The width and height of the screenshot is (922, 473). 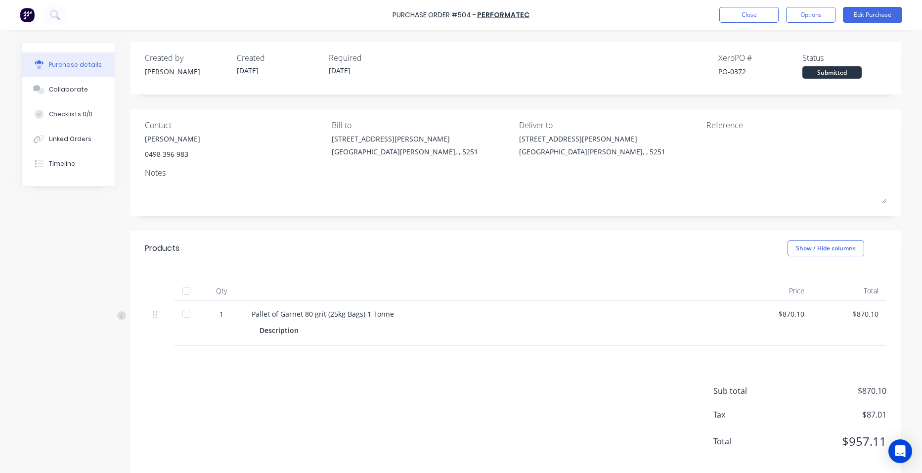 What do you see at coordinates (68, 89) in the screenshot?
I see `div: Collaborate` at bounding box center [68, 89].